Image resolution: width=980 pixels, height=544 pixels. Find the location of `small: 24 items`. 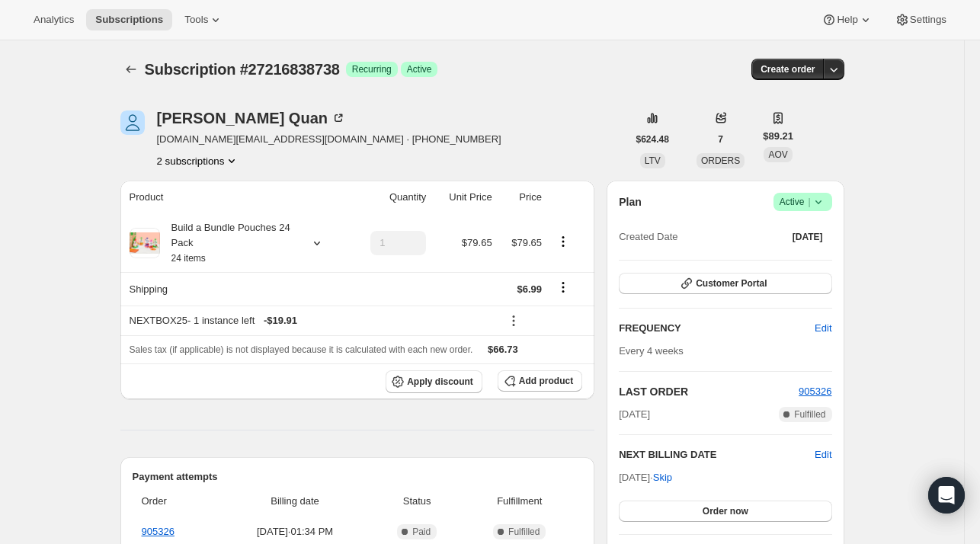

small: 24 items is located at coordinates (188, 258).